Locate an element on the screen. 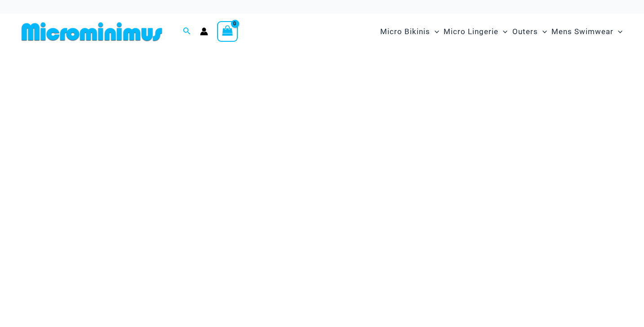 The height and width of the screenshot is (327, 644). a: Micro BikinisMenu ToggleMenu Toggle is located at coordinates (410, 32).